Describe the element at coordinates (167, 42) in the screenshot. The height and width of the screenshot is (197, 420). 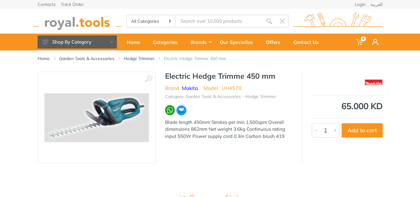
I see `div: Categories` at that location.